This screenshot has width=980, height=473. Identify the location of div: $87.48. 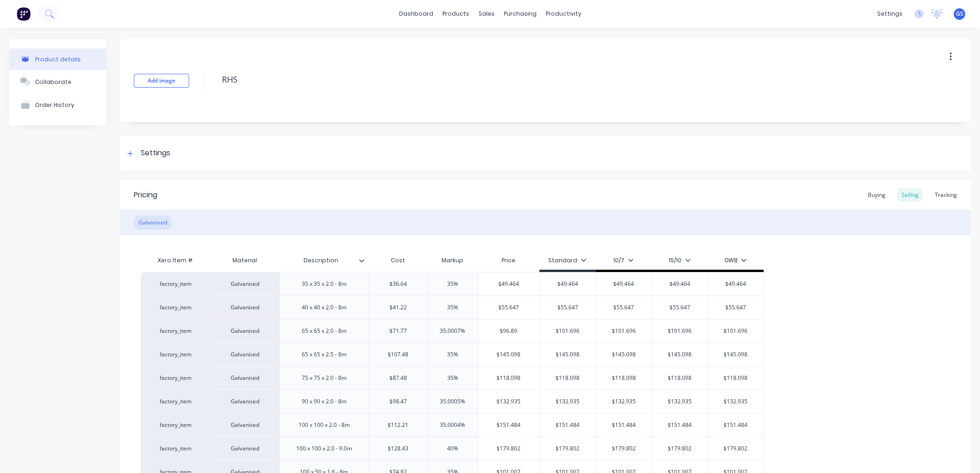
(398, 378).